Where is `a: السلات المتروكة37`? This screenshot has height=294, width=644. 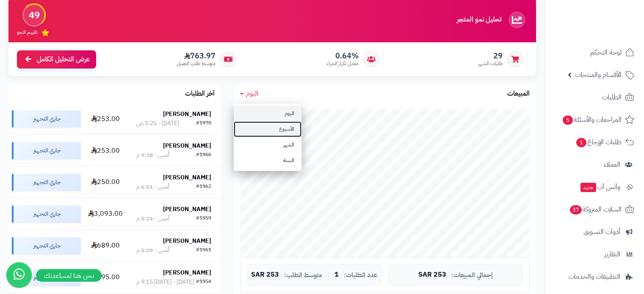 a: السلات المتروكة37 is located at coordinates (594, 209).